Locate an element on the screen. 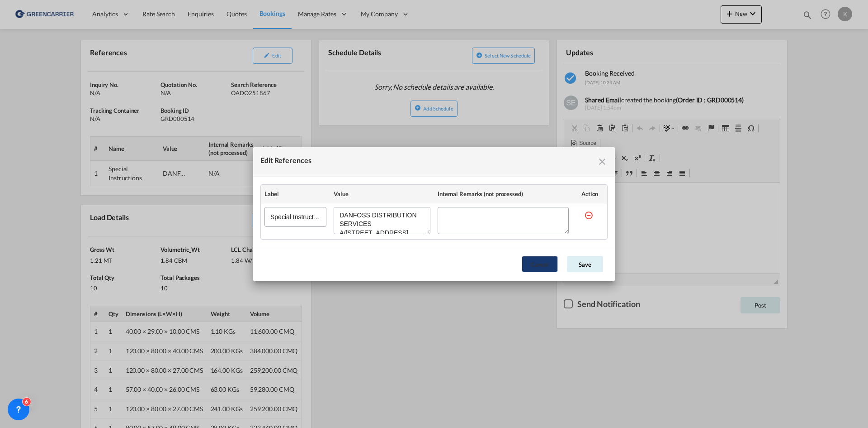 The image size is (868, 428). th: Internal Remarks (not processed) is located at coordinates (503, 194).